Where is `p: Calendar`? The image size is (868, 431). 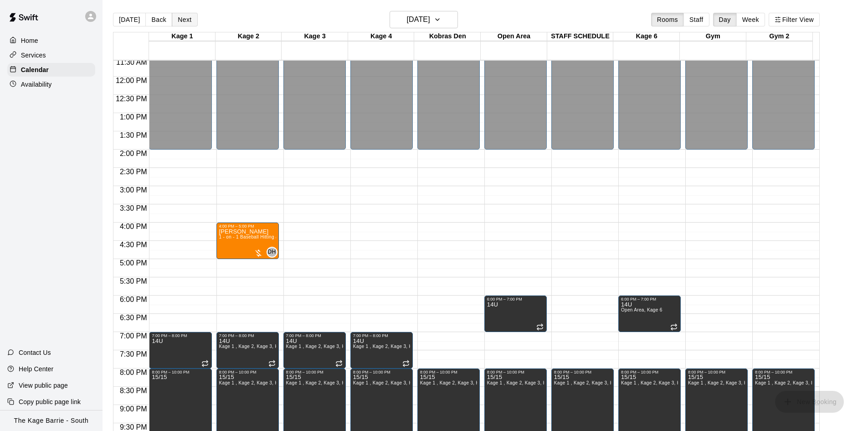 p: Calendar is located at coordinates (35, 70).